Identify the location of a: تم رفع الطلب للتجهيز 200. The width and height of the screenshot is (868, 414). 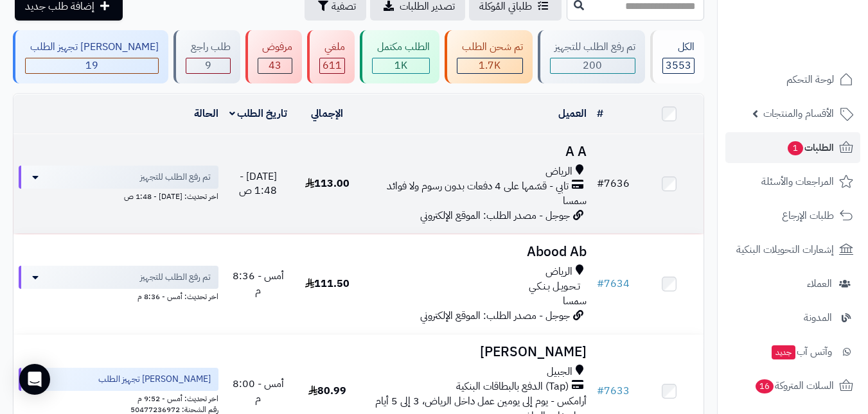
(591, 57).